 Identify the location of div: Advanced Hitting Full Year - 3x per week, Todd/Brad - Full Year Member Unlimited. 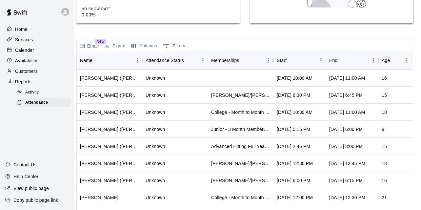
(241, 146).